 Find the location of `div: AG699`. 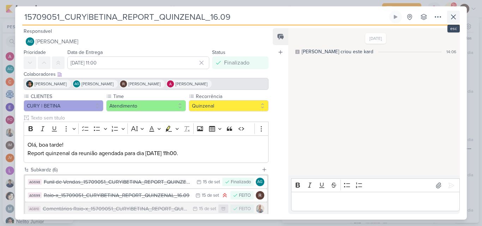

div: AG699 is located at coordinates (35, 195).